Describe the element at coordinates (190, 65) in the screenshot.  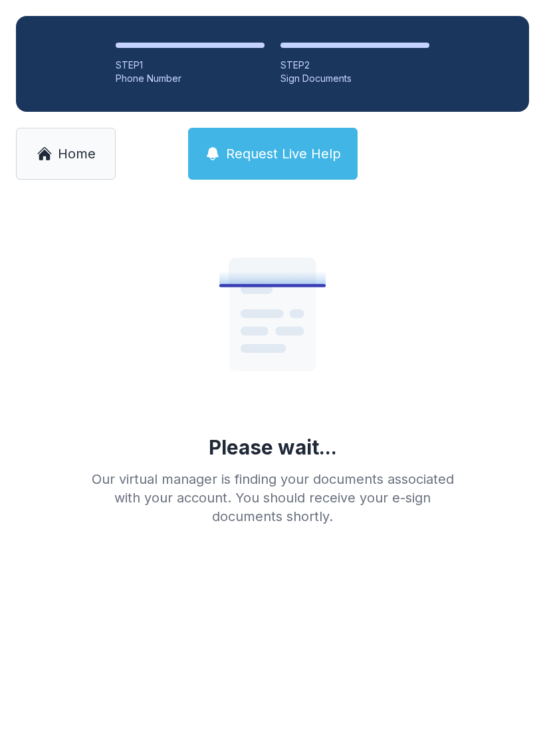
I see `div: STEP 1` at that location.